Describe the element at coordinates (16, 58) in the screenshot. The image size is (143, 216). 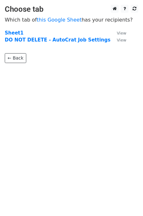
I see `a: ← Back` at that location.